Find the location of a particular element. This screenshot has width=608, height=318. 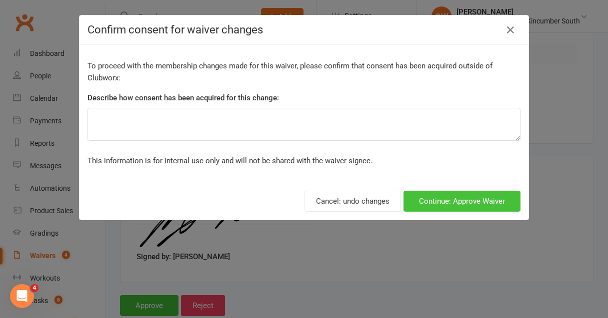

span: Confirm consent for waiver changes is located at coordinates (175, 29).